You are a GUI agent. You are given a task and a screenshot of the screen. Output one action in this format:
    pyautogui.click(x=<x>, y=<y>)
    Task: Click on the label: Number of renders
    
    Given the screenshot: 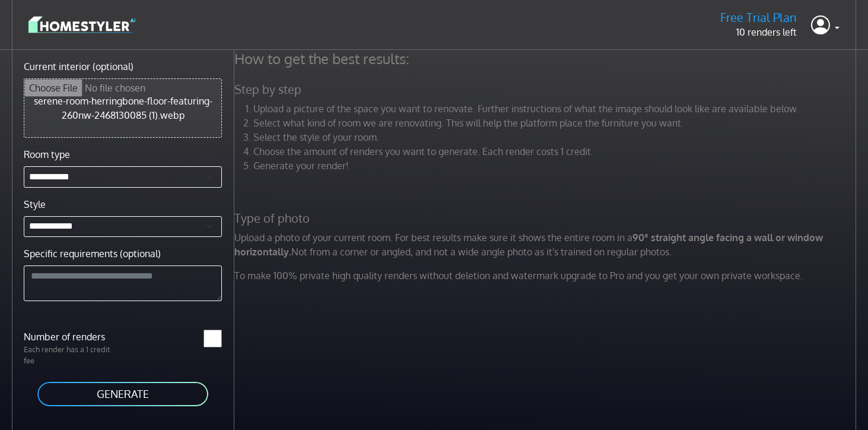 What is the action you would take?
    pyautogui.click(x=69, y=336)
    